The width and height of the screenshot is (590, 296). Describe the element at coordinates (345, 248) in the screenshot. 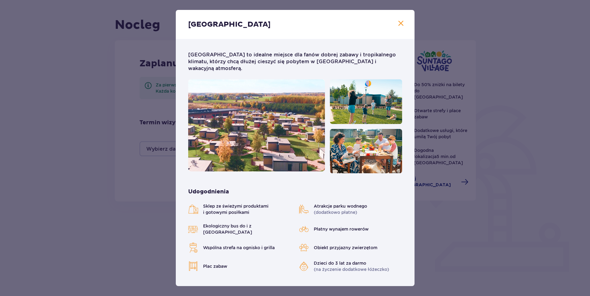

I see `span: Obiekt przyjazny zwierzętom` at that location.